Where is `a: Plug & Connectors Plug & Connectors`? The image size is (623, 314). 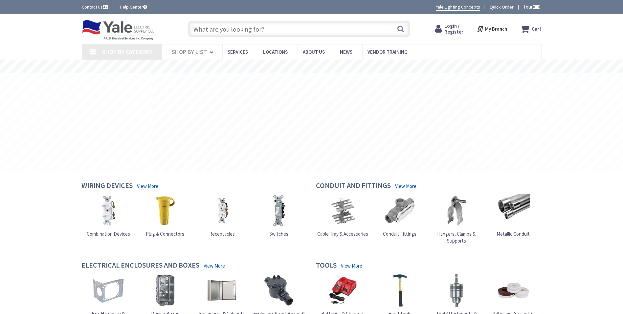
a: Plug & Connectors Plug & Connectors is located at coordinates (165, 215).